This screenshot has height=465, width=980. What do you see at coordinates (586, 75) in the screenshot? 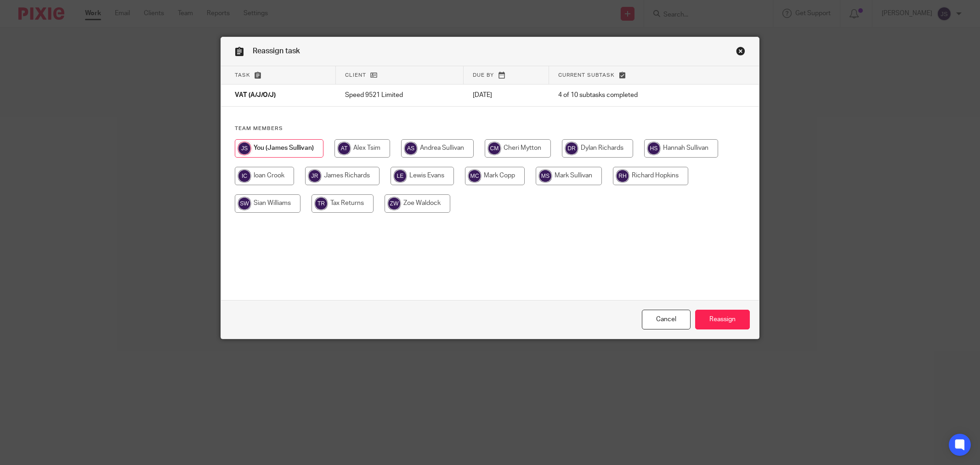
I see `span: Current subtask` at bounding box center [586, 75].